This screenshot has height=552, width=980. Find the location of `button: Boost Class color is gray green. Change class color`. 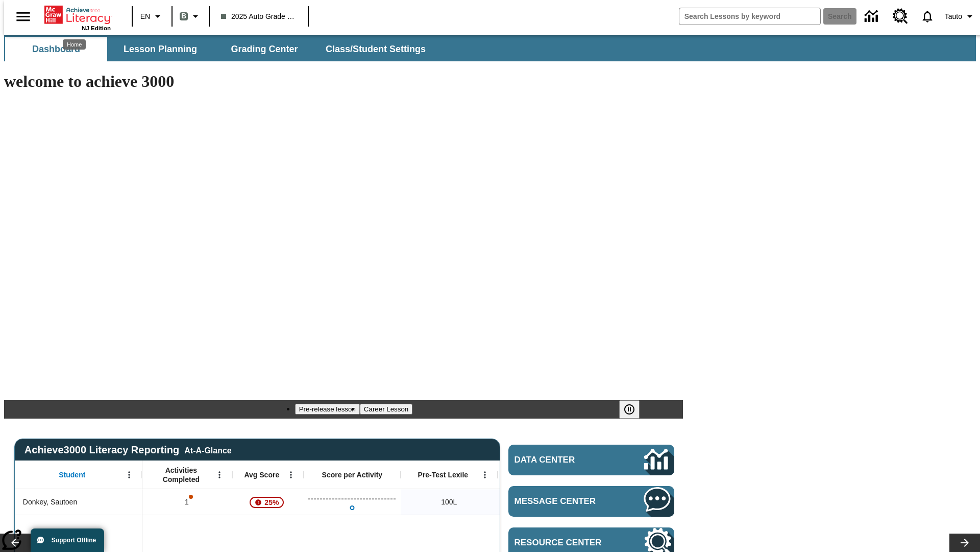

button: Boost Class color is gray green. Change class color is located at coordinates (190, 17).